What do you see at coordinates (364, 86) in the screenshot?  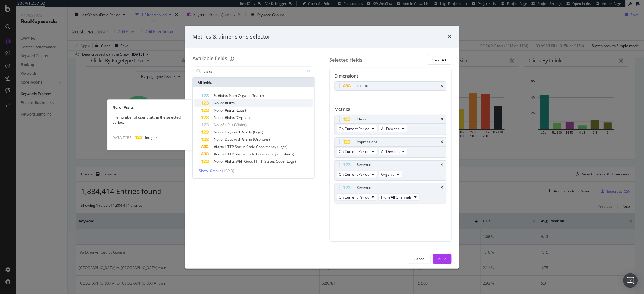 I see `div: Full URL` at bounding box center [364, 86].